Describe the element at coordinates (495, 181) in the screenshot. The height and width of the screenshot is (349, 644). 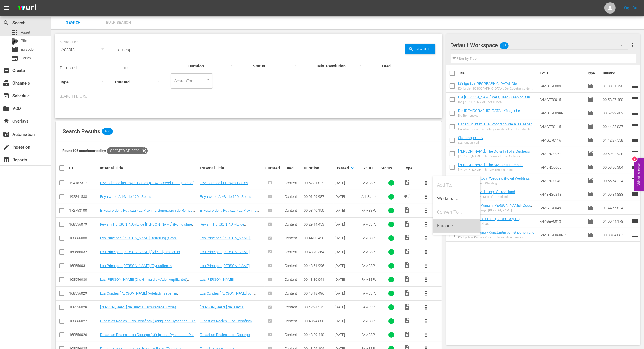
I see `a: Extraordinary Royal Wedding (Royal Wedding Bali Style)` at that location.